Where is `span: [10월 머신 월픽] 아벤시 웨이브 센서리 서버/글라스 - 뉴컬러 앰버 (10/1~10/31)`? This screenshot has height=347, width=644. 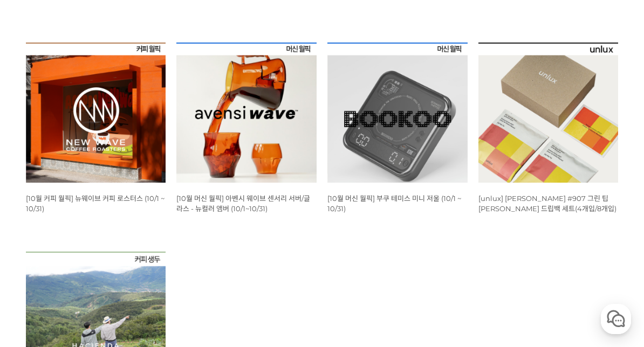 span: [10월 머신 월픽] 아벤시 웨이브 센서리 서버/글라스 - 뉴컬러 앰버 (10/1~10/31) is located at coordinates (243, 203).